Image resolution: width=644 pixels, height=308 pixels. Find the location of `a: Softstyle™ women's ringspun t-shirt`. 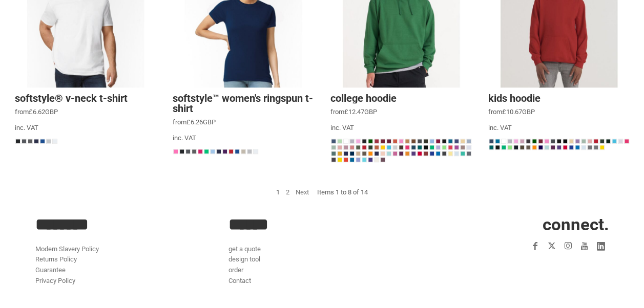

a: Softstyle™ women's ringspun t-shirt is located at coordinates (243, 104).